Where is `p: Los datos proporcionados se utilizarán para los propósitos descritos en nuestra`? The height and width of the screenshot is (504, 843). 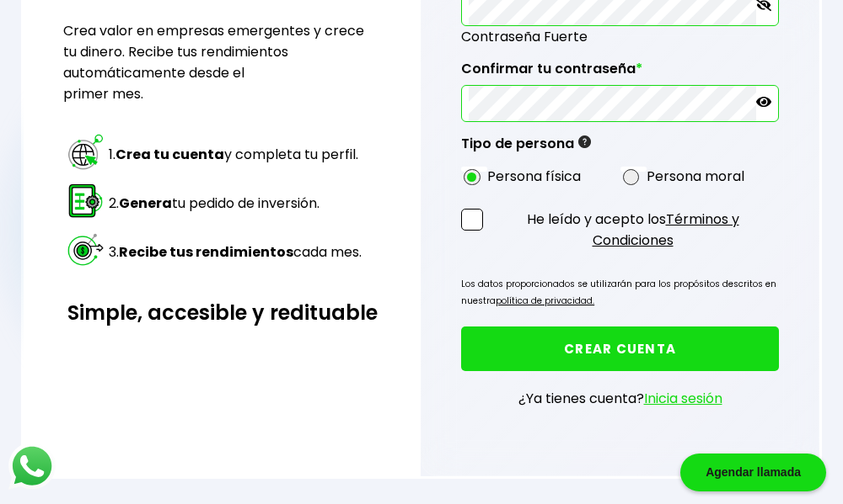 p: Los datos proporcionados se utilizarán para los propósitos descritos en nuestra is located at coordinates (619, 293).